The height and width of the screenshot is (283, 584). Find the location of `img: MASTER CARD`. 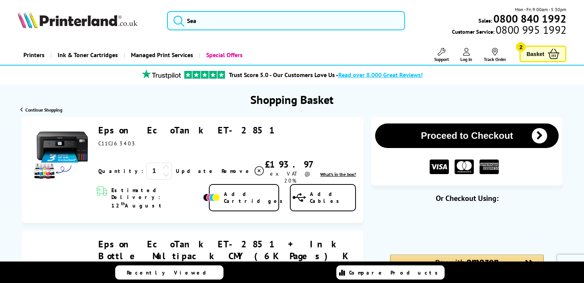

img: MASTER CARD is located at coordinates (464, 167).